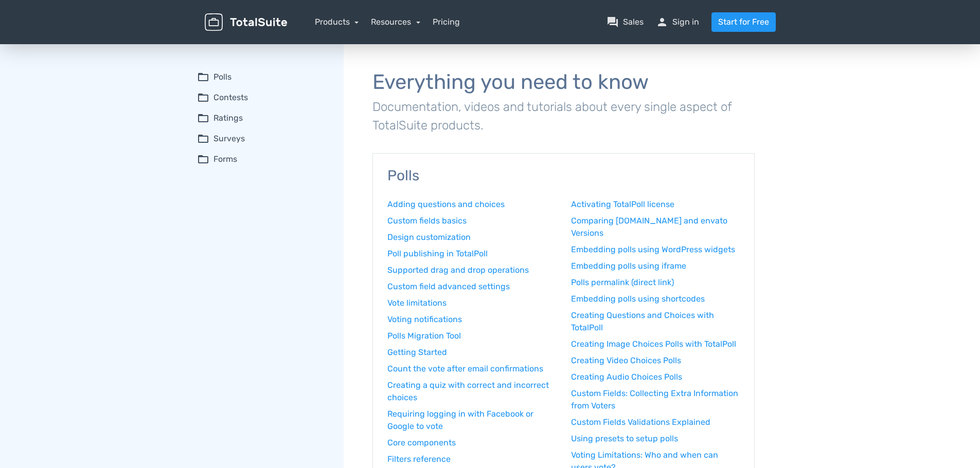  I want to click on a: Core components, so click(472, 443).